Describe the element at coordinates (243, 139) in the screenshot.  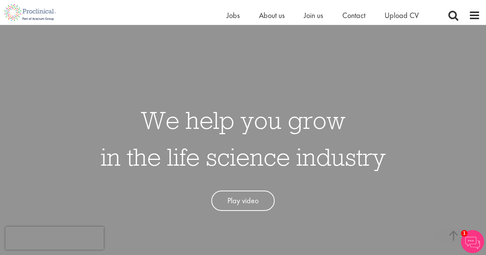
I see `h1: We help you grow in the life science industry` at that location.